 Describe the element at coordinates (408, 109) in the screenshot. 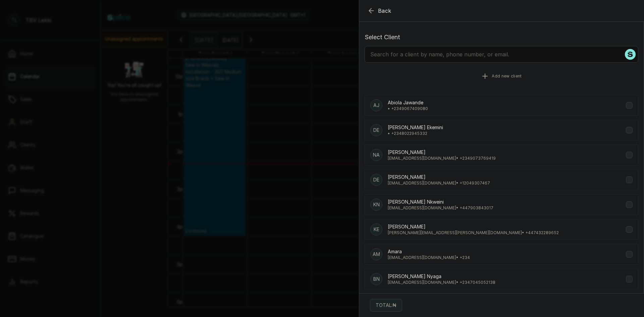

I see `p: • +234 9067409080` at that location.